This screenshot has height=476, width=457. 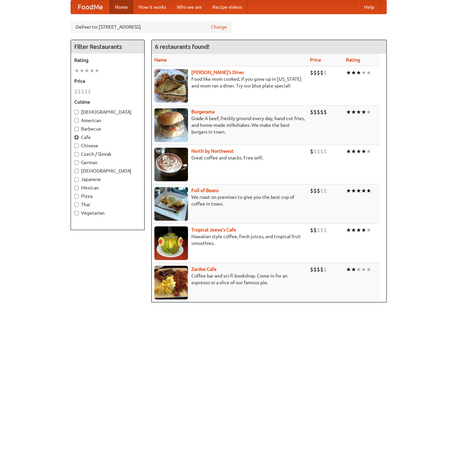 What do you see at coordinates (108, 102) in the screenshot?
I see `h5: Cuisine` at bounding box center [108, 102].